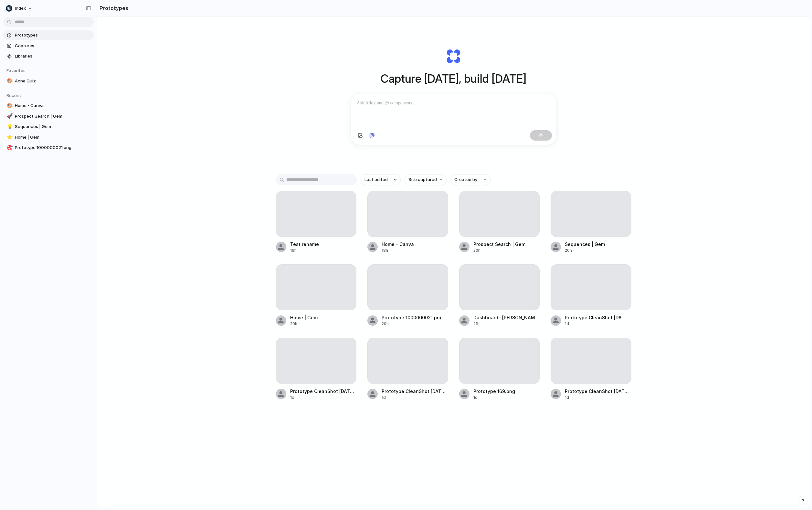 The width and height of the screenshot is (812, 510). What do you see at coordinates (500, 222) in the screenshot?
I see `a: Prospect Search | Gem20h` at bounding box center [500, 222].